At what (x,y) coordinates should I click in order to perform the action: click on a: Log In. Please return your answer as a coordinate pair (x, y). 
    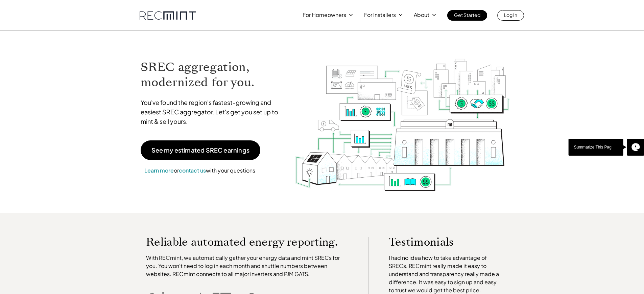
    Looking at the image, I should click on (510, 15).